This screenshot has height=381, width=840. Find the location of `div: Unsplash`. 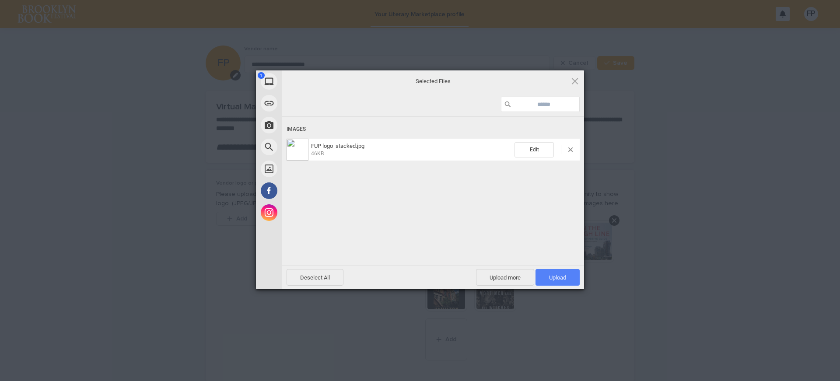

div: Unsplash is located at coordinates (308, 169).